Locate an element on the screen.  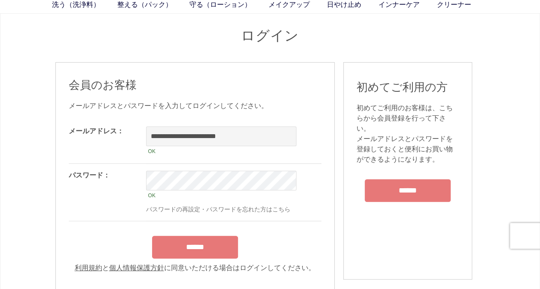
h1: ログイン is located at coordinates (270, 36).